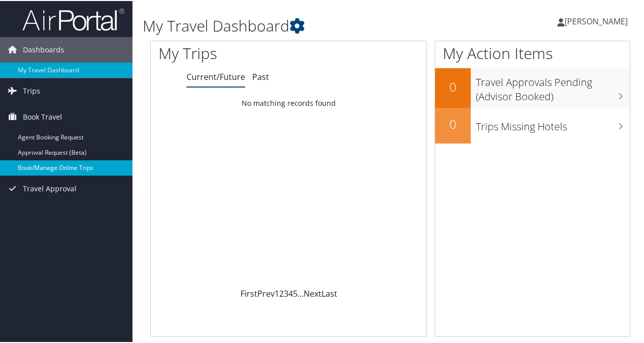  What do you see at coordinates (73, 18) in the screenshot?
I see `img: airportal-logo.png` at bounding box center [73, 18].